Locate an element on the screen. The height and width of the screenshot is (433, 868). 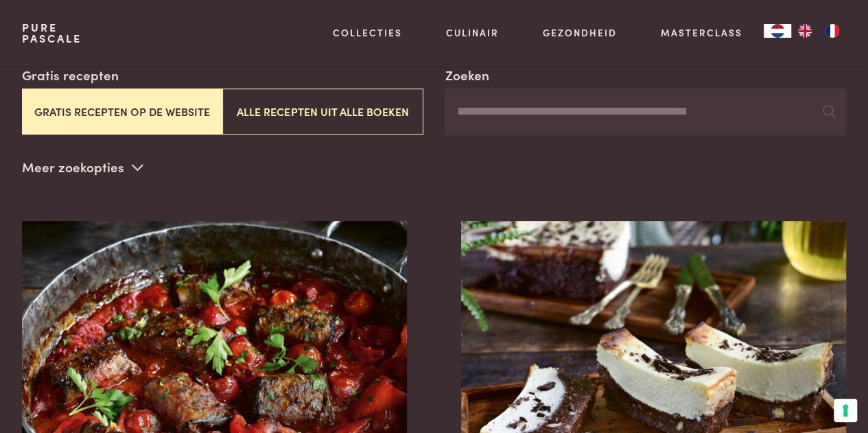
a: NL is located at coordinates (778, 31).